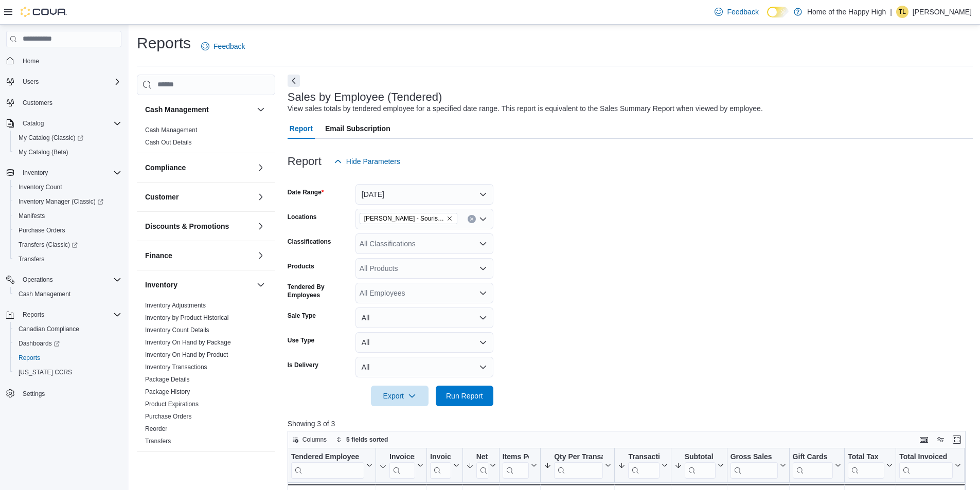  What do you see at coordinates (187, 318) in the screenshot?
I see `span: Inventory by Product Historical` at bounding box center [187, 318].